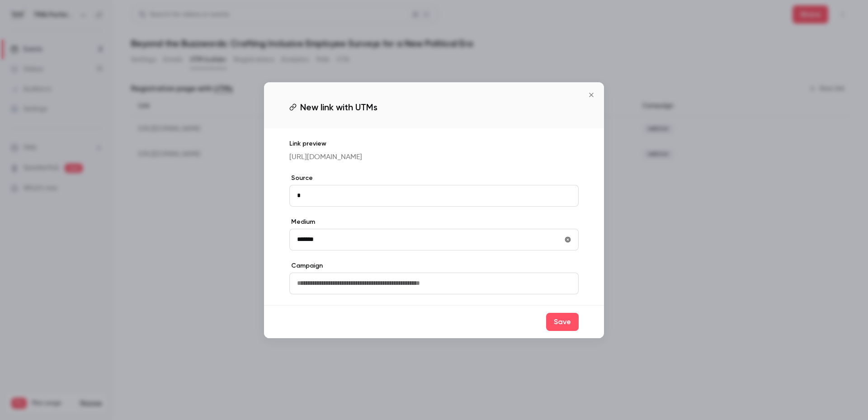 The height and width of the screenshot is (420, 868). Describe the element at coordinates (557, 240) in the screenshot. I see `keeper-lock: Open Keeper Popup` at that location.